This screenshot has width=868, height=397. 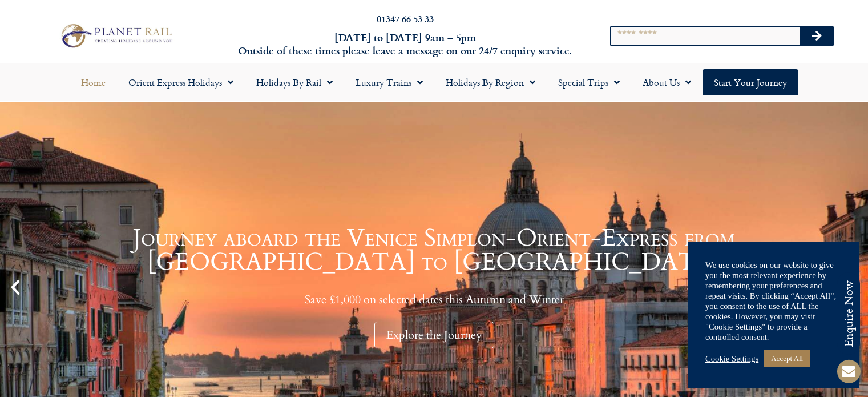 I want to click on div: We use cookies on our website to give you the most relevant experience by remembering your prefer..., so click(x=774, y=301).